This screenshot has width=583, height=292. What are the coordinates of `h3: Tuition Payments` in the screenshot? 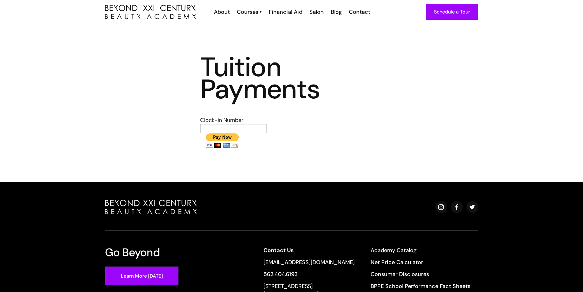 It's located at (292, 78).